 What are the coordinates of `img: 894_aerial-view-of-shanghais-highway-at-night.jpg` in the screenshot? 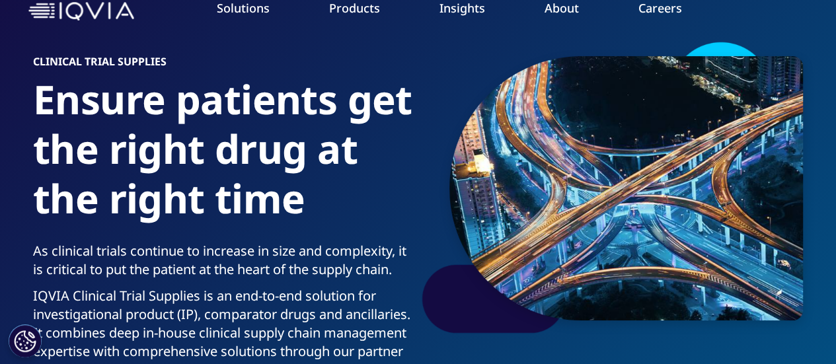 It's located at (626, 188).